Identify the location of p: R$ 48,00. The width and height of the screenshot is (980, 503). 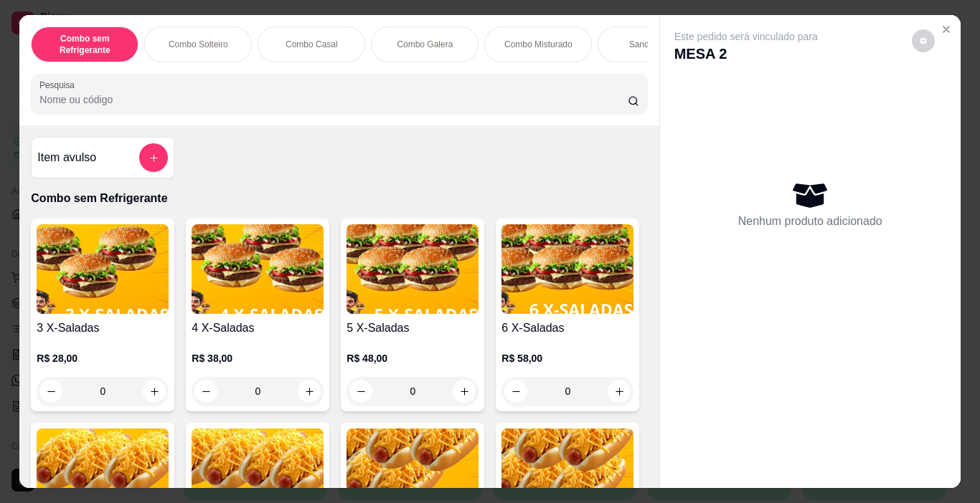
(412, 358).